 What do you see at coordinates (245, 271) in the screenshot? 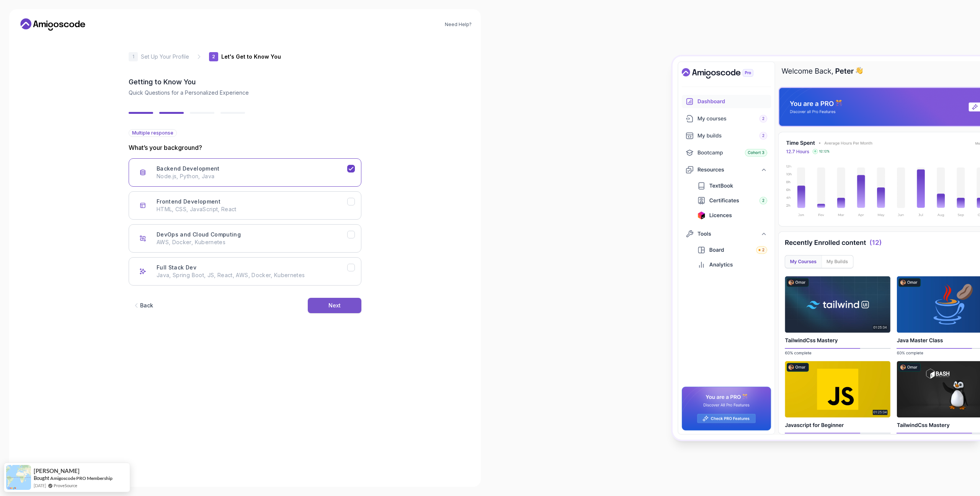
I see `button: Full Stack Dev` at bounding box center [245, 271].